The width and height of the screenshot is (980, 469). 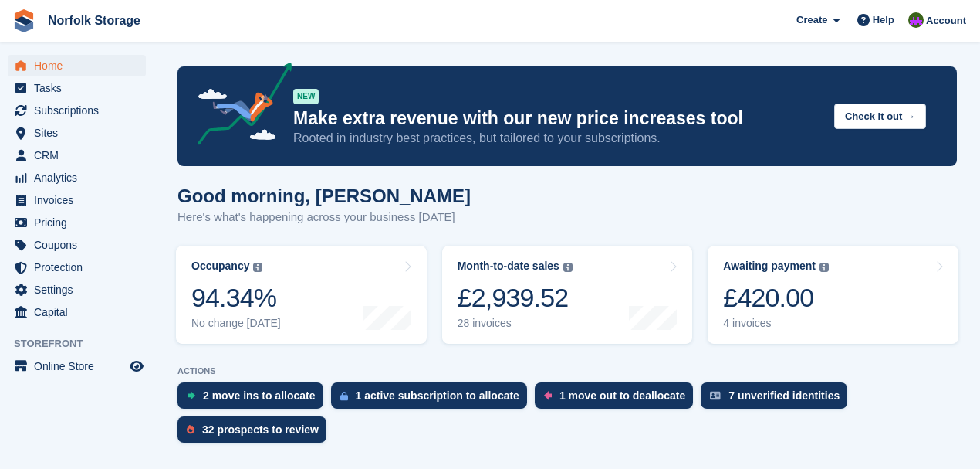 What do you see at coordinates (24, 21) in the screenshot?
I see `img: stora-icon-8386f47178a22dfd0bd8f6a31ec36ba5ce8667c1dd55bd0f319d3a0aa187defe.svg` at bounding box center [24, 21].